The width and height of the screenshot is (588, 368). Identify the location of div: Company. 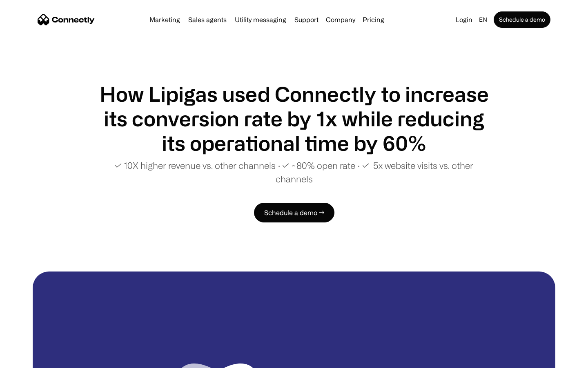
(341, 20).